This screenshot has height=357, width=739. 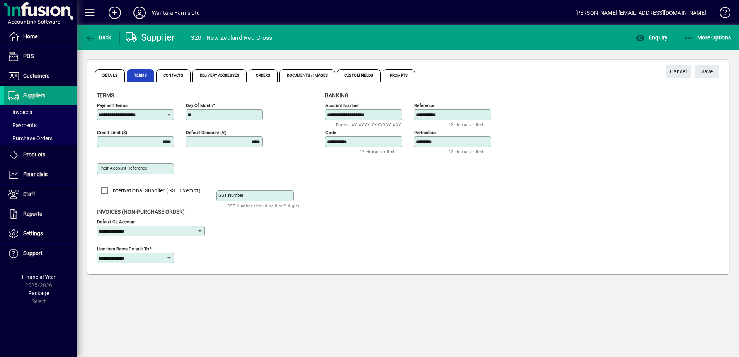 What do you see at coordinates (30, 138) in the screenshot?
I see `span: Purchase Orders` at bounding box center [30, 138].